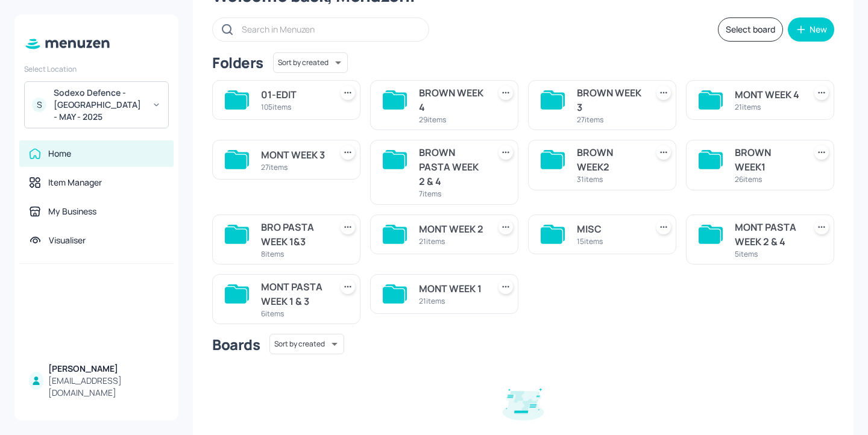 This screenshot has height=435, width=868. What do you see at coordinates (768, 234) in the screenshot?
I see `div: MONT PASTA WEEK 2 & 4` at bounding box center [768, 234].